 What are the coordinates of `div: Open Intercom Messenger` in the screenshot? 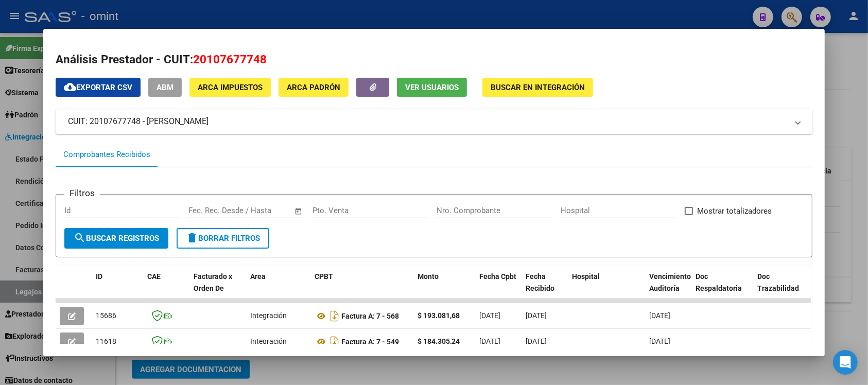 It's located at (845, 363).